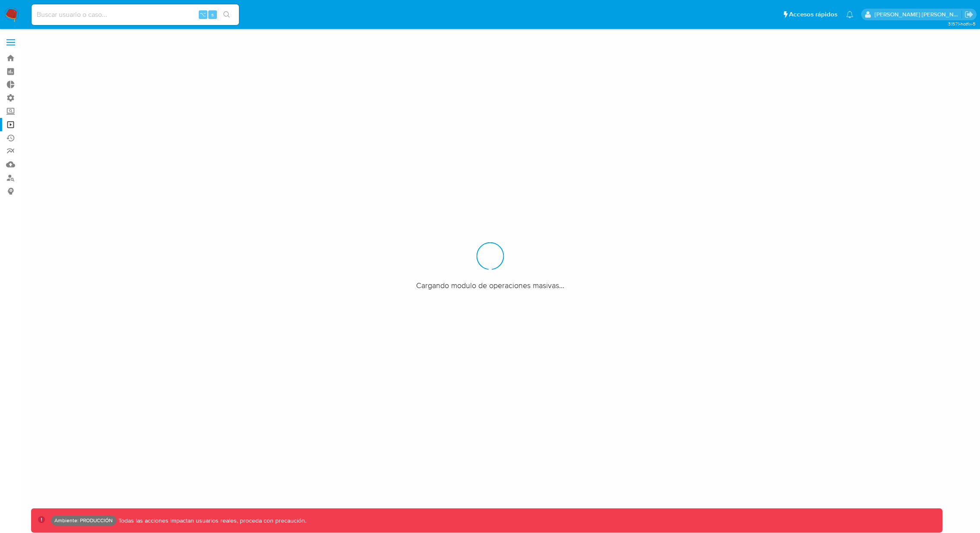  Describe the element at coordinates (135, 14) in the screenshot. I see `input: Buscar usuario o caso...` at that location.